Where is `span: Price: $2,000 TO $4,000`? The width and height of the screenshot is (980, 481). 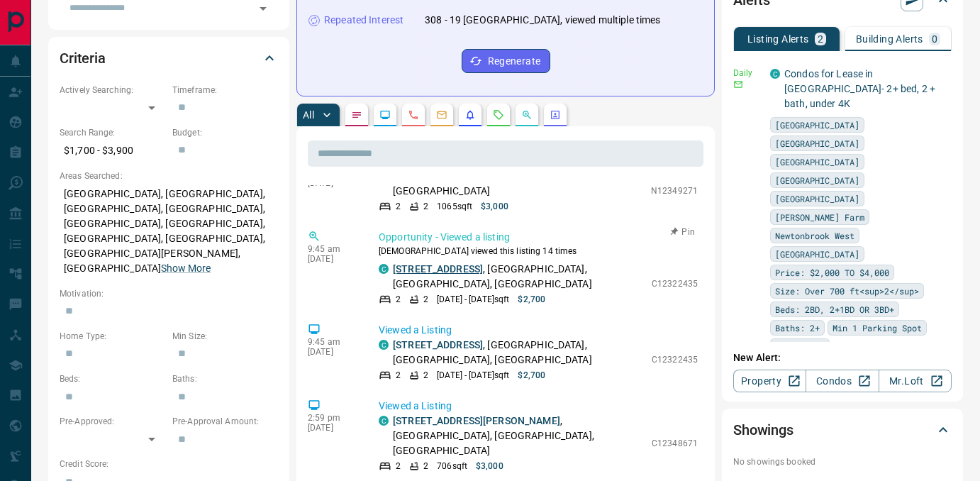
span: Price: $2,000 TO $4,000 is located at coordinates (832, 272).